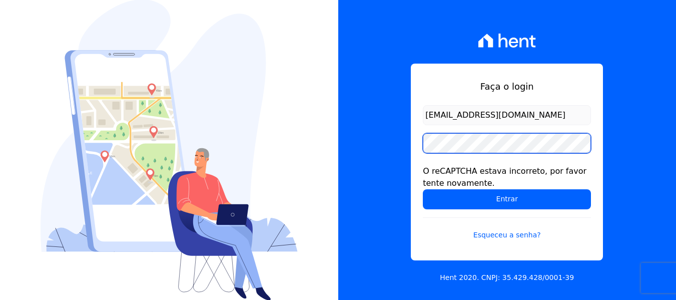 The width and height of the screenshot is (676, 300). Describe the element at coordinates (507, 115) in the screenshot. I see `input: Email` at that location.